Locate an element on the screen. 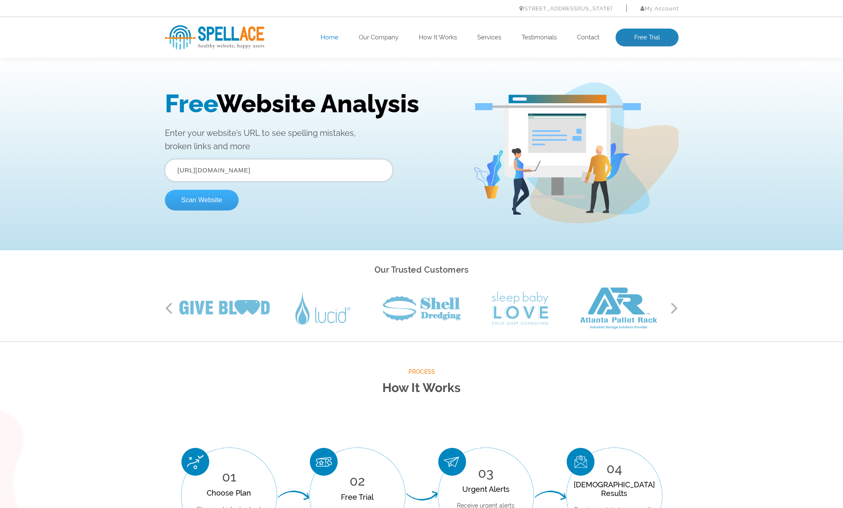  div: Choose Plan is located at coordinates (229, 492).